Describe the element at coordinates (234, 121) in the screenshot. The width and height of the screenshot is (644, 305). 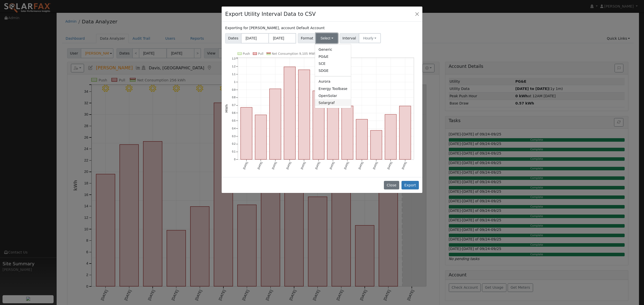
I see `text: 0.5` at that location.